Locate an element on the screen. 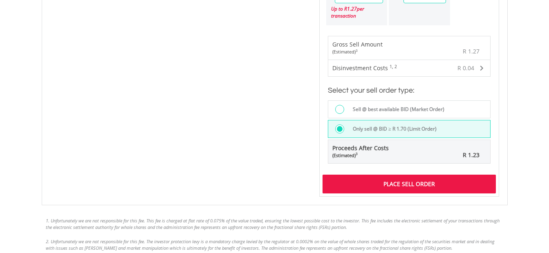 Image resolution: width=549 pixels, height=253 pixels. div: Place Sell Order is located at coordinates (409, 184).